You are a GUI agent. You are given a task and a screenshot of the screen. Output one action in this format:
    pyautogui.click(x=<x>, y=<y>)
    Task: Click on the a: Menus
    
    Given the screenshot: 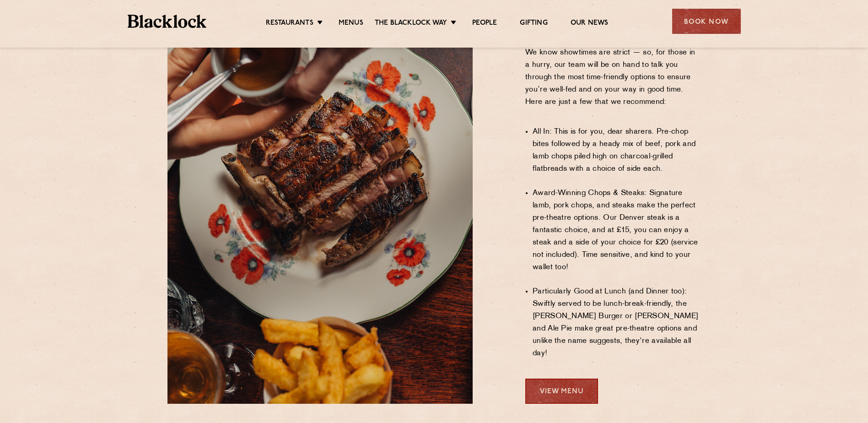 What is the action you would take?
    pyautogui.click(x=351, y=24)
    